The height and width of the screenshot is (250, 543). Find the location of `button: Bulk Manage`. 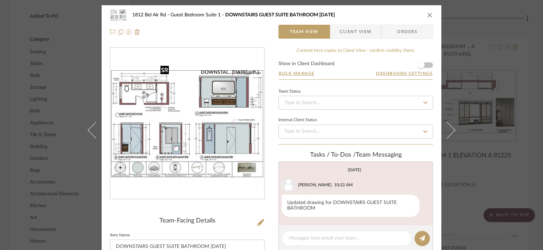

button: Bulk Manage is located at coordinates (296, 73).